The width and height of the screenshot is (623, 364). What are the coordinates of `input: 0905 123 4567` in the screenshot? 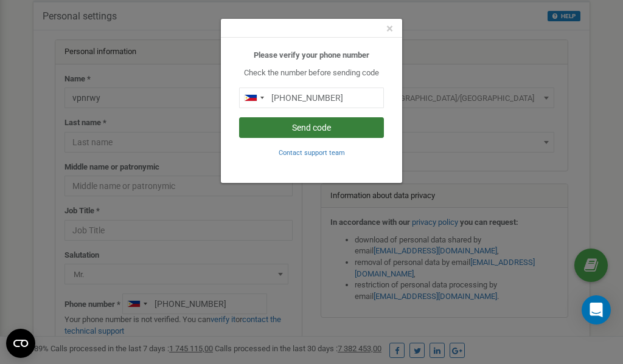 It's located at (312, 98).